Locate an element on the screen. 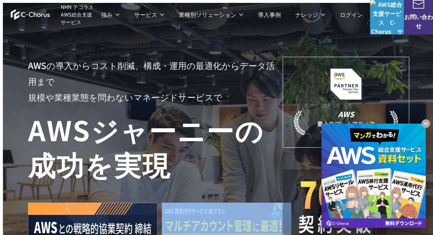 The width and height of the screenshot is (433, 235). a: 導入事例 is located at coordinates (270, 14).